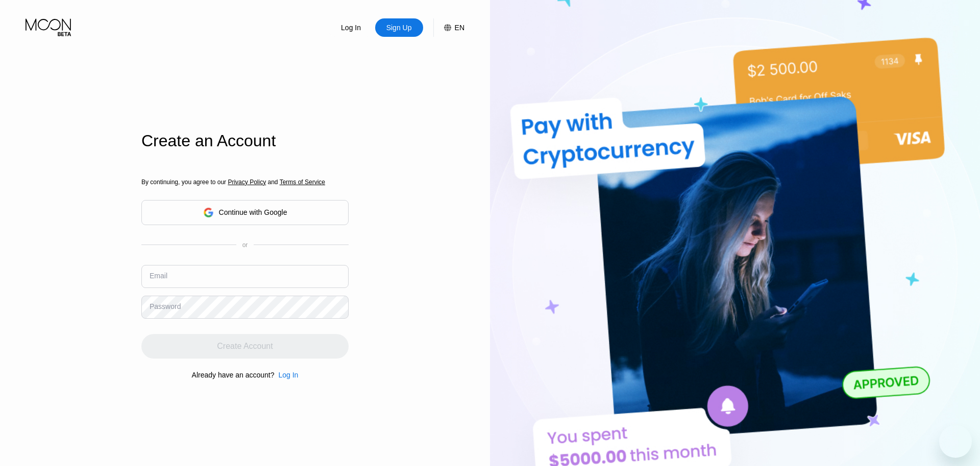 The image size is (980, 466). Describe the element at coordinates (303, 182) in the screenshot. I see `span: Terms of Service` at that location.